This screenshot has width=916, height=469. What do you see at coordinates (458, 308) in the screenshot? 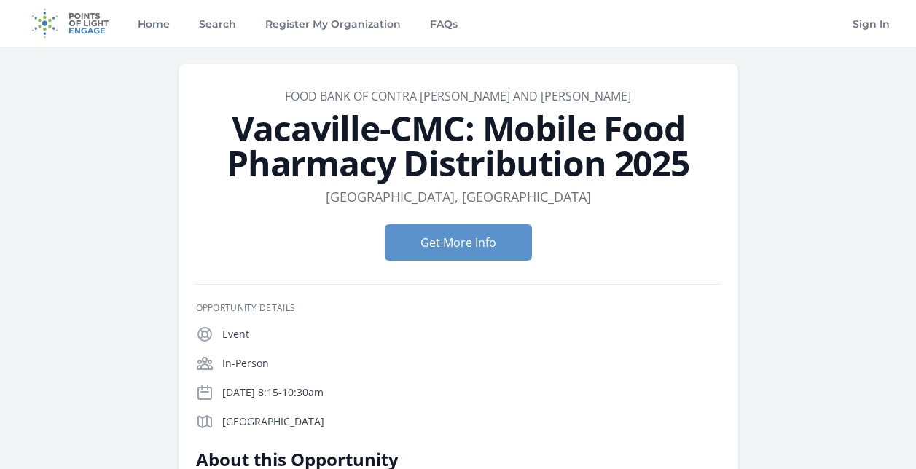
I see `h3: Opportunity Details` at bounding box center [458, 308].